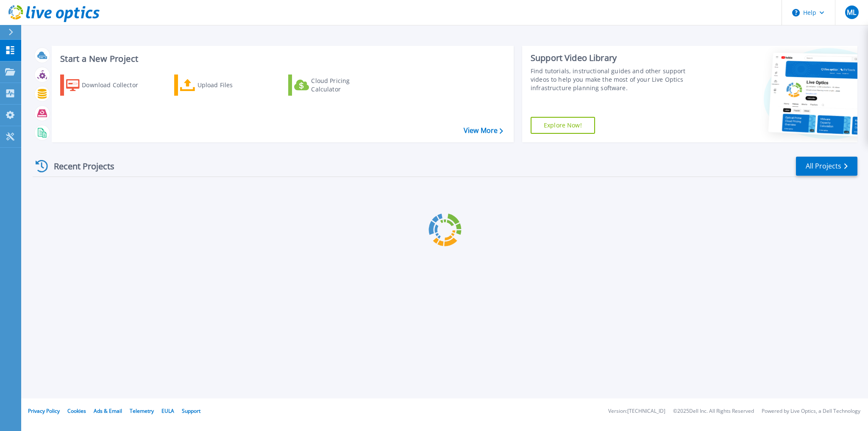  I want to click on div: Cloud Pricing Calculator, so click(345, 85).